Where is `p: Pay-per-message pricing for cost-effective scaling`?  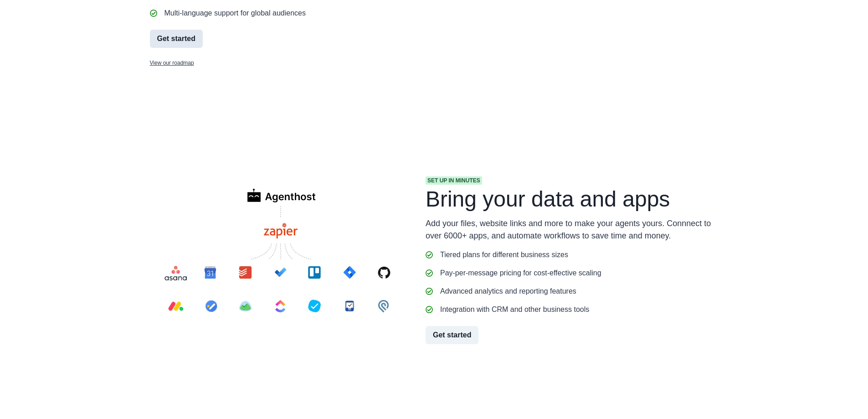 p: Pay-per-message pricing for cost-effective scaling is located at coordinates (521, 273).